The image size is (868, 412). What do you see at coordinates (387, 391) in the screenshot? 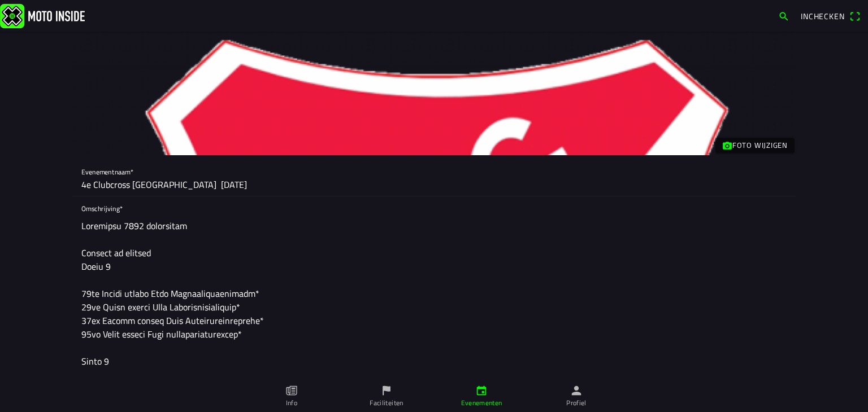
I see `ion-icon: flag` at bounding box center [387, 391].